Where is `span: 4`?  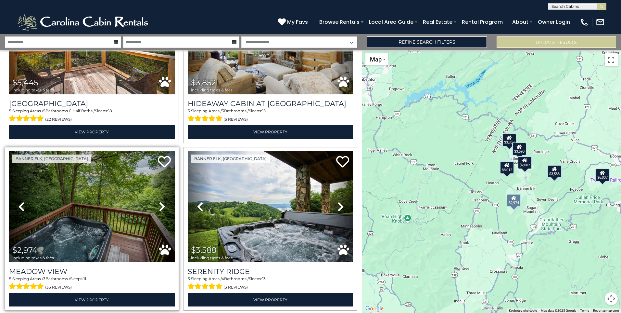
span: 4 is located at coordinates (223, 278).